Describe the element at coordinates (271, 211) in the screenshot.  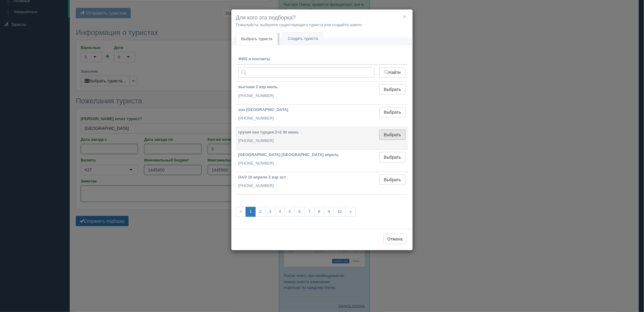
I see `a: 3` at that location.